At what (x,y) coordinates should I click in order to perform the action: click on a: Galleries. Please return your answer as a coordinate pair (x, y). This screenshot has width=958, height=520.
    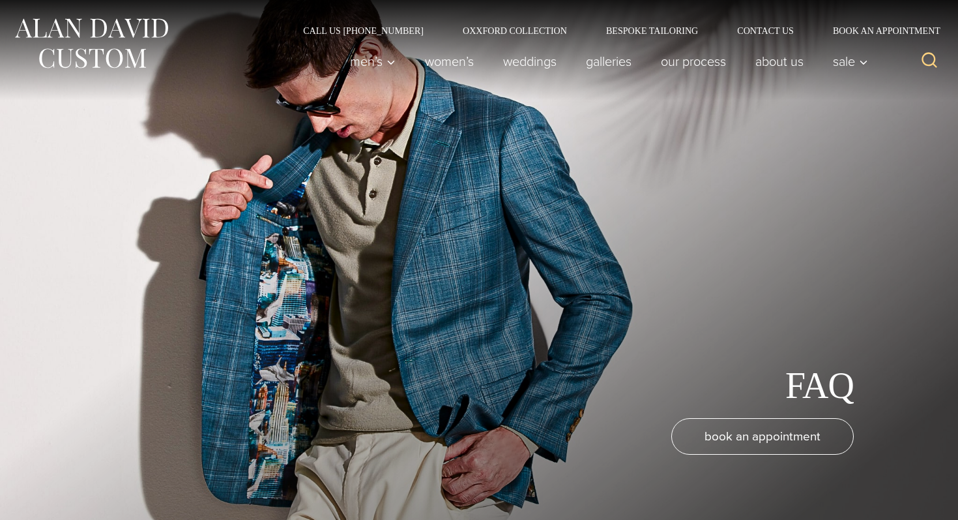
    Looking at the image, I should click on (609, 61).